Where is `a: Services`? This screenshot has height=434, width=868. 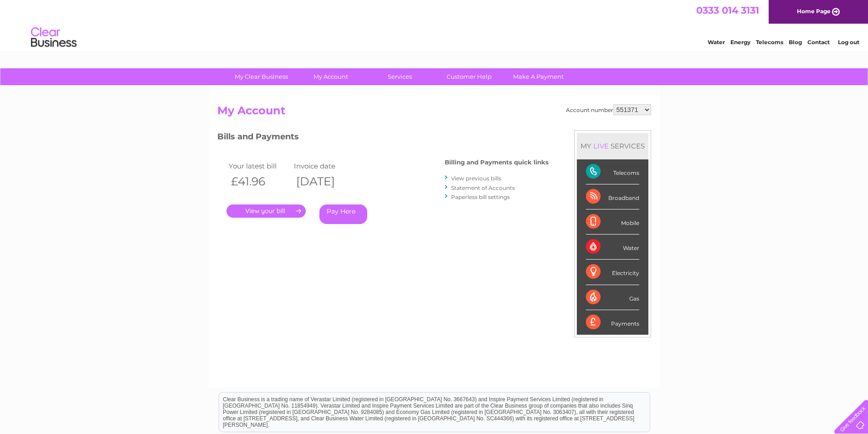
a: Services is located at coordinates (400, 76).